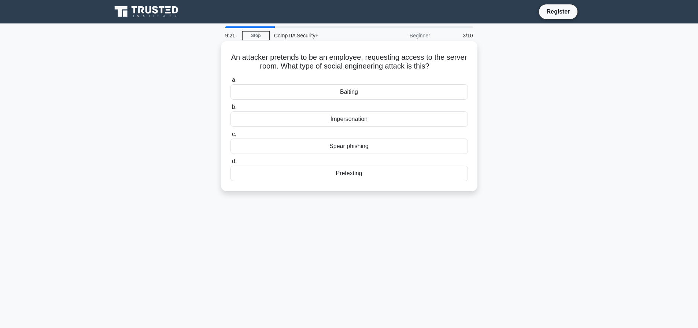 The width and height of the screenshot is (698, 328). What do you see at coordinates (234, 161) in the screenshot?
I see `span: d.` at bounding box center [234, 161].